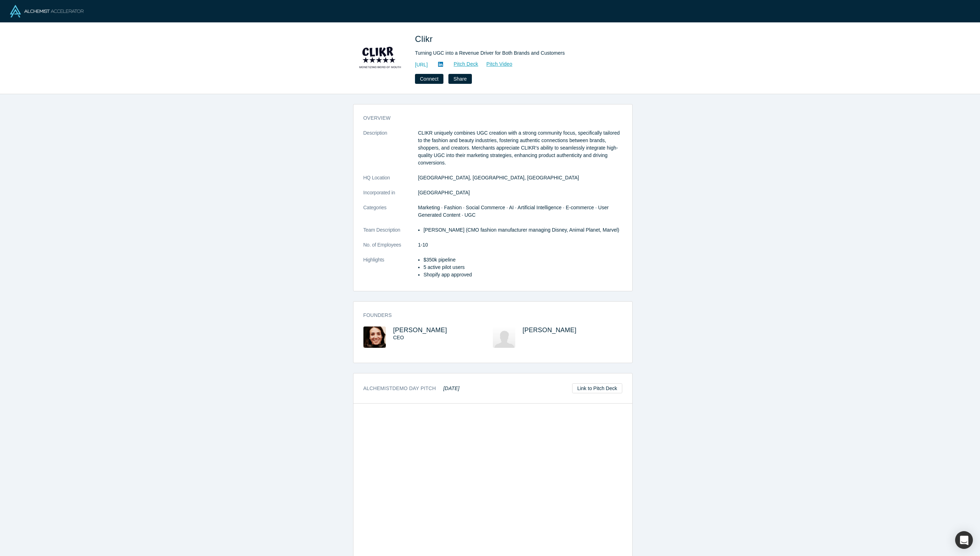  What do you see at coordinates (462, 64) in the screenshot?
I see `a: Pitch Deck` at bounding box center [462, 64].